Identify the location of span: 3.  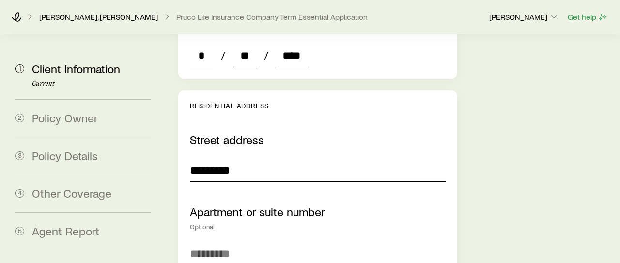
(20, 156).